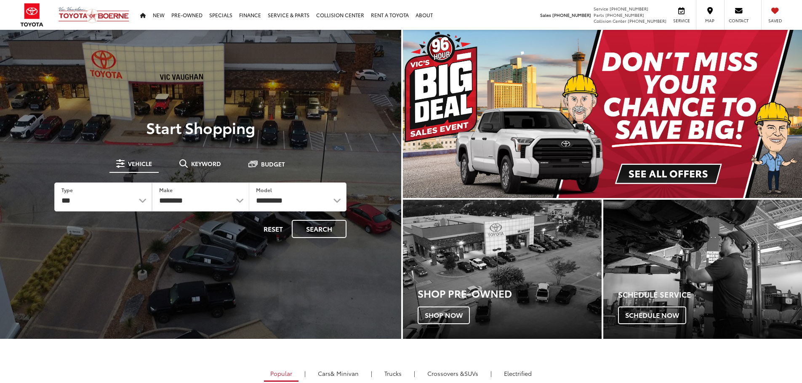 The height and width of the screenshot is (383, 802). What do you see at coordinates (273, 164) in the screenshot?
I see `span: Budget` at bounding box center [273, 164].